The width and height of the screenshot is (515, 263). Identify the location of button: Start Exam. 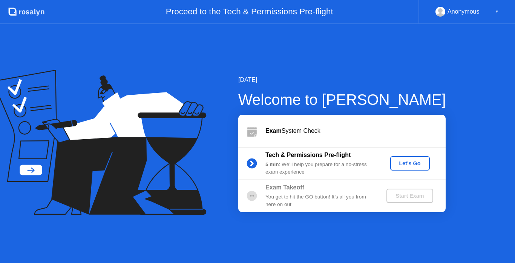
(409, 196).